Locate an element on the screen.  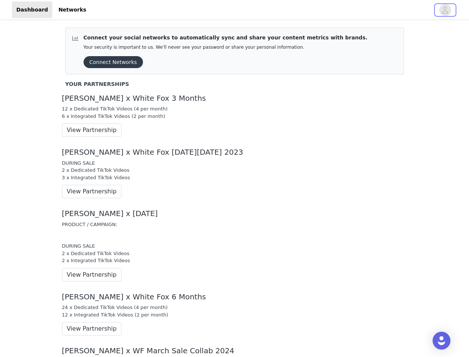
p: Connect your social networks to automatically sync and share your content metrics with brands. is located at coordinates (226, 38).